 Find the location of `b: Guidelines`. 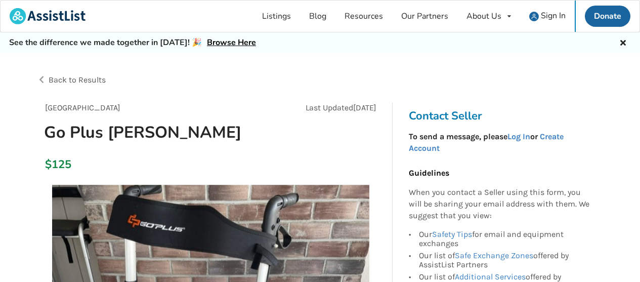

b: Guidelines is located at coordinates (429, 173).